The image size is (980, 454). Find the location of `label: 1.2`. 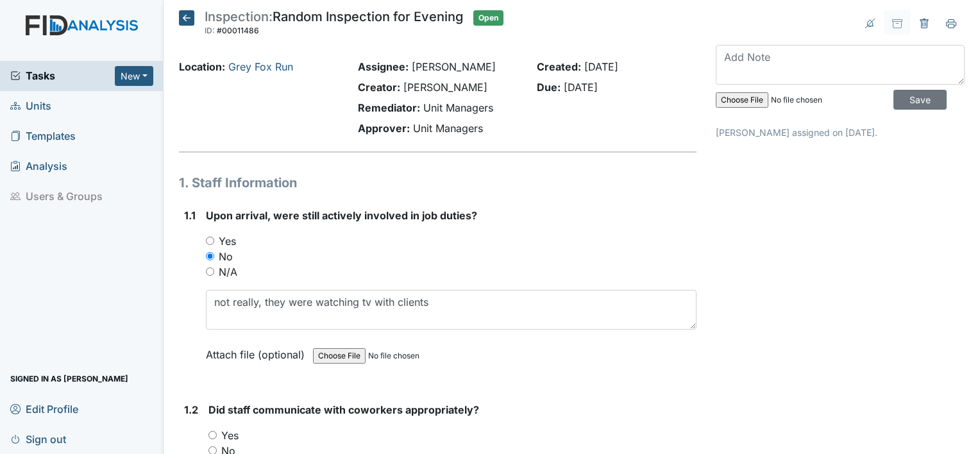

label: 1.2 is located at coordinates (191, 410).